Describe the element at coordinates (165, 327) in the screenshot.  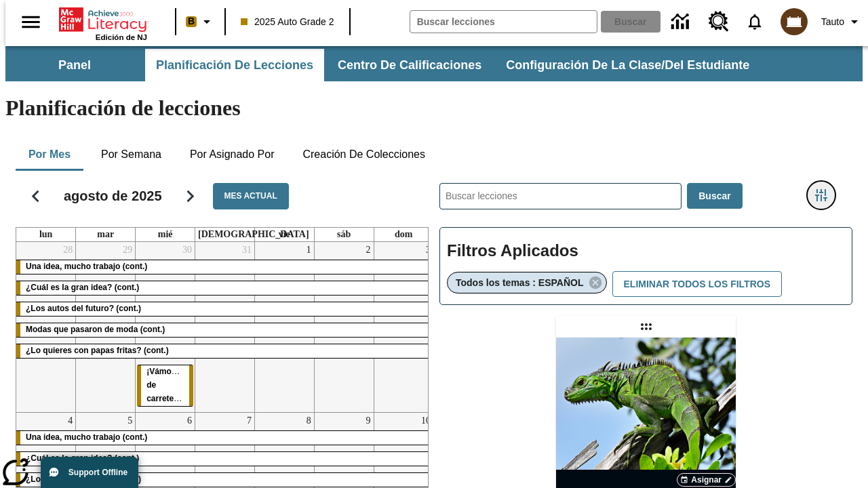
I see `td: 30 de julio de 2025` at that location.